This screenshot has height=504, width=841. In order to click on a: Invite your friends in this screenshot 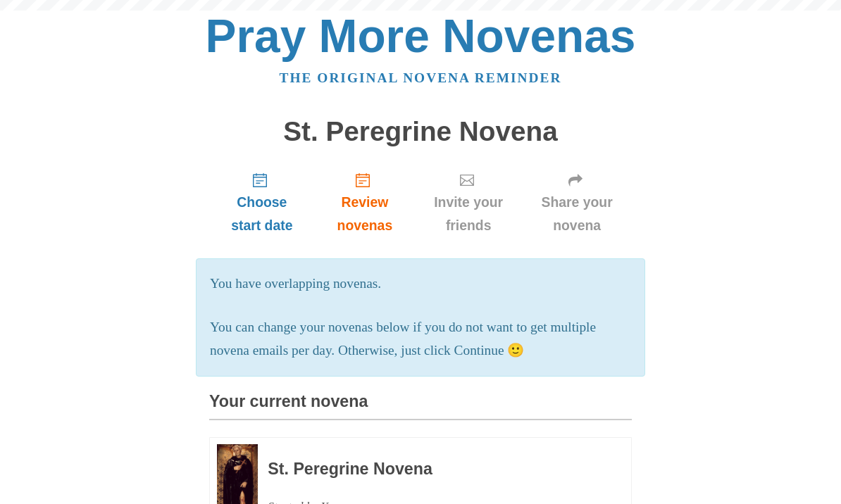, I will do `click(468, 202)`.